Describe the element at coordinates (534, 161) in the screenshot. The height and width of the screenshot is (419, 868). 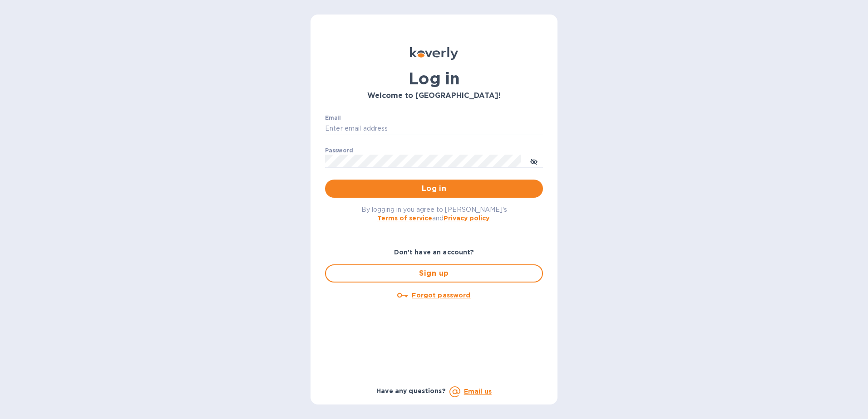
I see `button: toggle password visibility` at that location.